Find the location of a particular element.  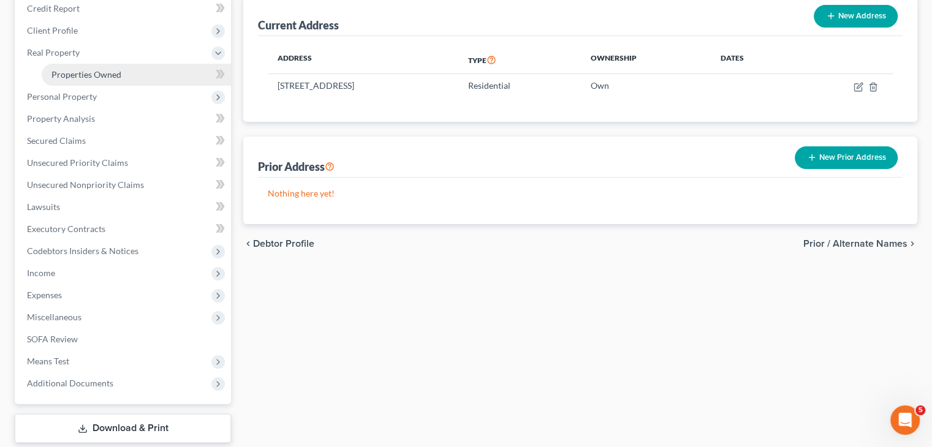

a: SOFA Review is located at coordinates (124, 340).